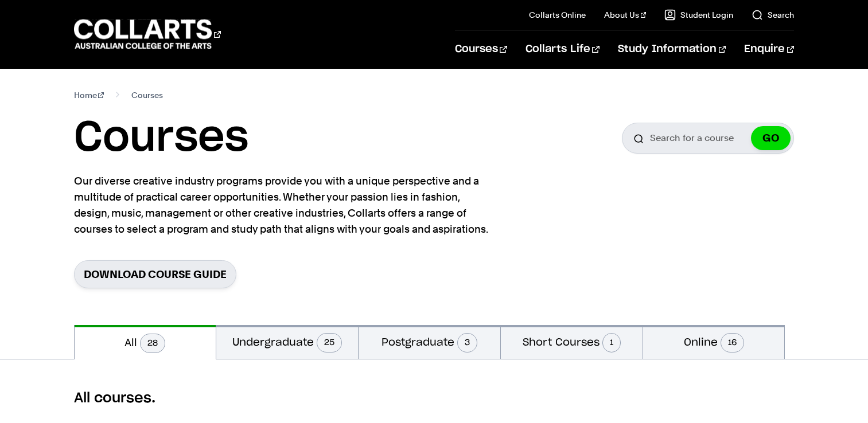  What do you see at coordinates (769, 49) in the screenshot?
I see `a: Enquire` at bounding box center [769, 49].